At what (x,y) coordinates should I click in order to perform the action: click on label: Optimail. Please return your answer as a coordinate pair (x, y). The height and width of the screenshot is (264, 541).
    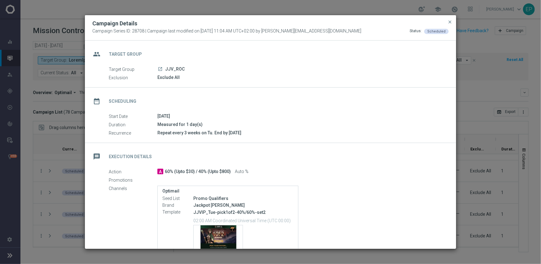
    Looking at the image, I should click on (228, 191).